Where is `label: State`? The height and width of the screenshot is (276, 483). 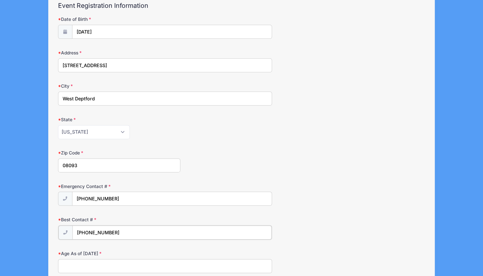 label: State is located at coordinates (119, 120).